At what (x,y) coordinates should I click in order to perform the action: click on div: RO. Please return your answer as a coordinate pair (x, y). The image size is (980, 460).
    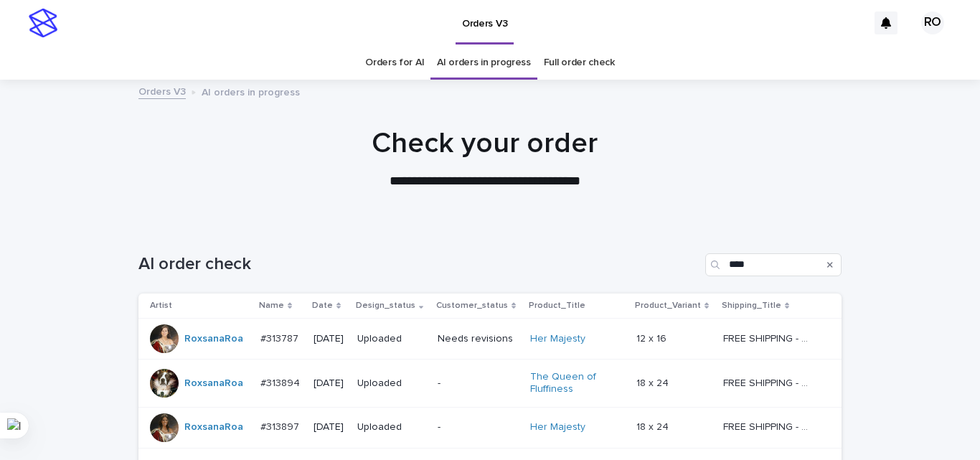
    Looking at the image, I should click on (932, 23).